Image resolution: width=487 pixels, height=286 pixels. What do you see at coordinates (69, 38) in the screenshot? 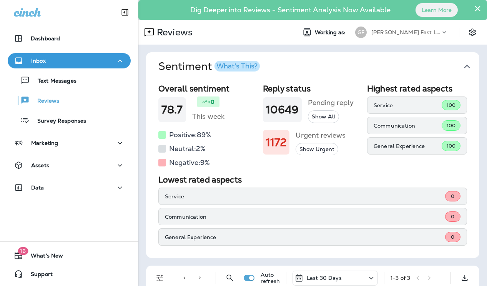
I see `button: Dashboard` at bounding box center [69, 38].